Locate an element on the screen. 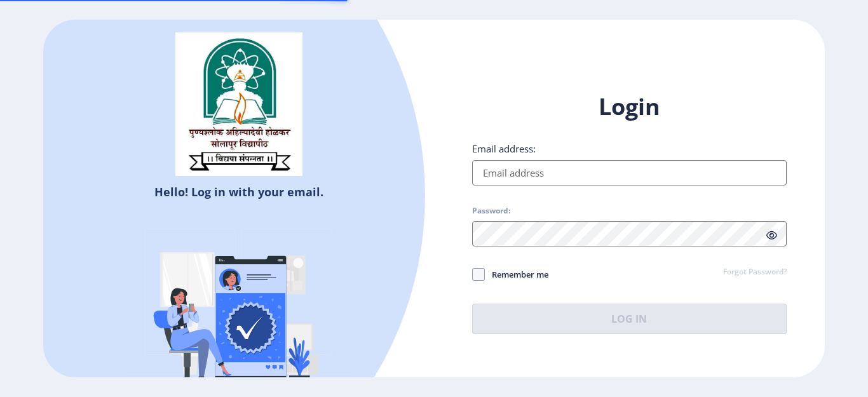  h1: Login is located at coordinates (629, 107).